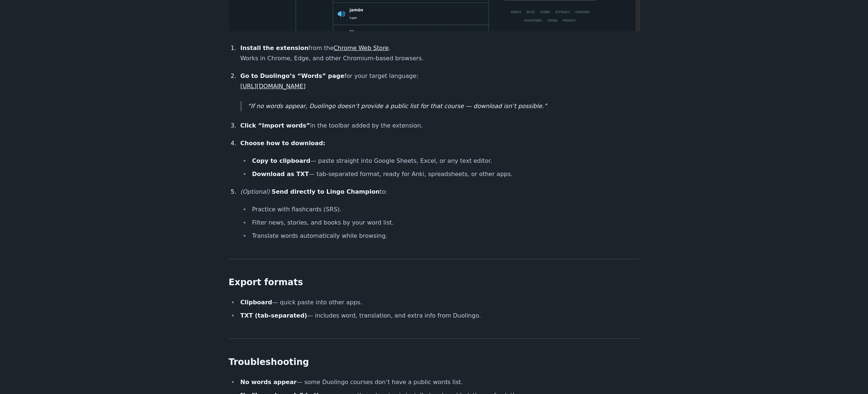 This screenshot has height=394, width=868. Describe the element at coordinates (434, 282) in the screenshot. I see `h2: Export formats` at that location.